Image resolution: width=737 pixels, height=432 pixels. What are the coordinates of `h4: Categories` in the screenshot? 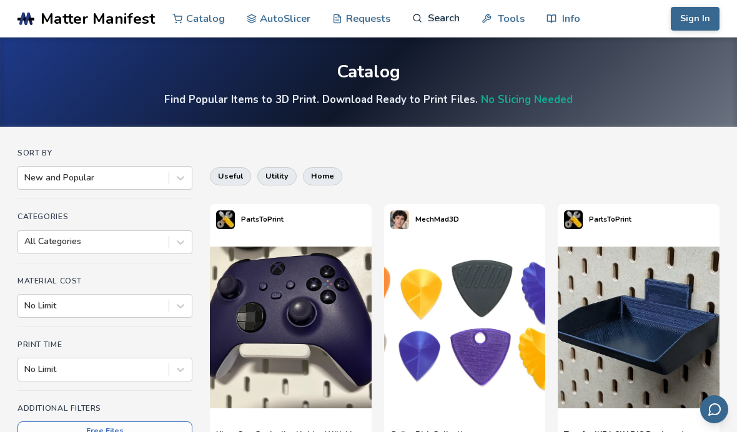 It's located at (105, 217).